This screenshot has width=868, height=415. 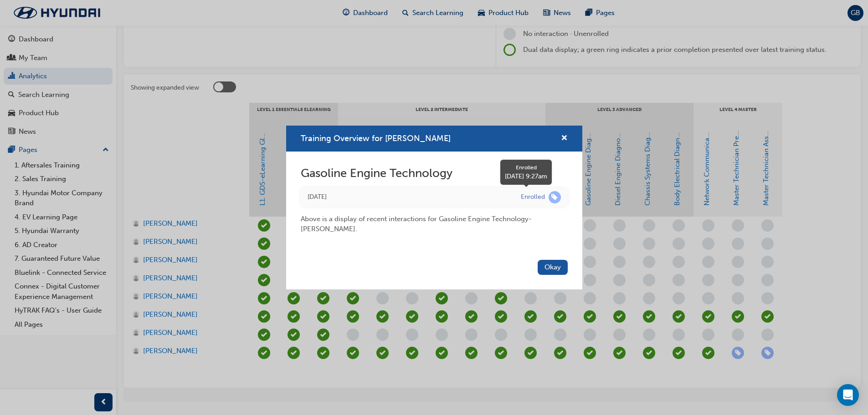 What do you see at coordinates (564, 138) in the screenshot?
I see `button: cross-icon` at bounding box center [564, 138].